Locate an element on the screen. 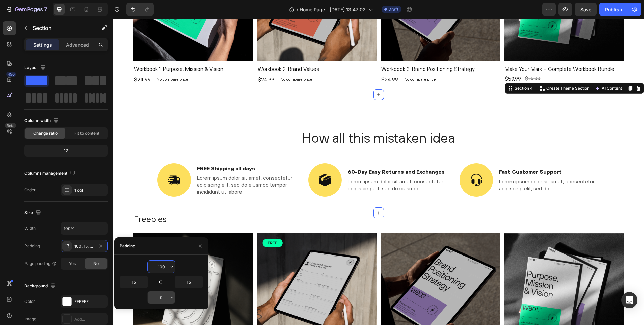 The image size is (644, 325). span: No is located at coordinates (96, 263).